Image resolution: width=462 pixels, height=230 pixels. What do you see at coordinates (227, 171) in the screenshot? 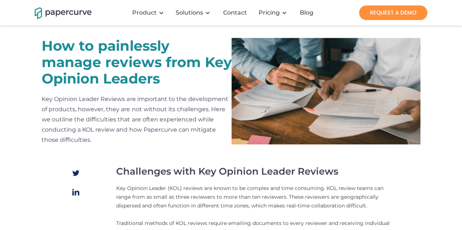
I see `strong: Challenges with Key Opinion Leader Reviews` at bounding box center [227, 171].